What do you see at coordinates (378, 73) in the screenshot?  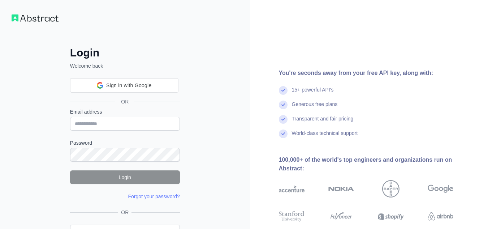 I see `div: You're seconds away from your free API key, along with:` at bounding box center [378, 73].